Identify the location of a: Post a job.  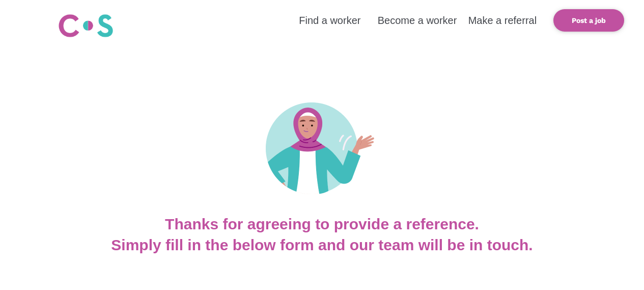
(588, 20).